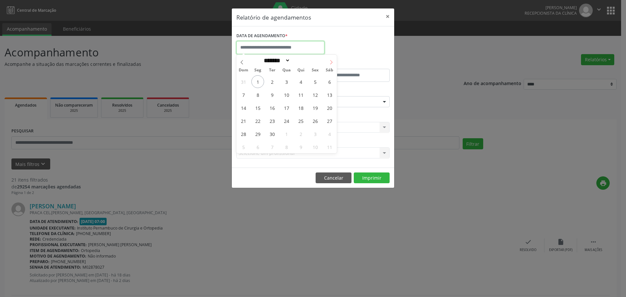  Describe the element at coordinates (257, 95) in the screenshot. I see `span: Setembro 8, 2025` at that location.